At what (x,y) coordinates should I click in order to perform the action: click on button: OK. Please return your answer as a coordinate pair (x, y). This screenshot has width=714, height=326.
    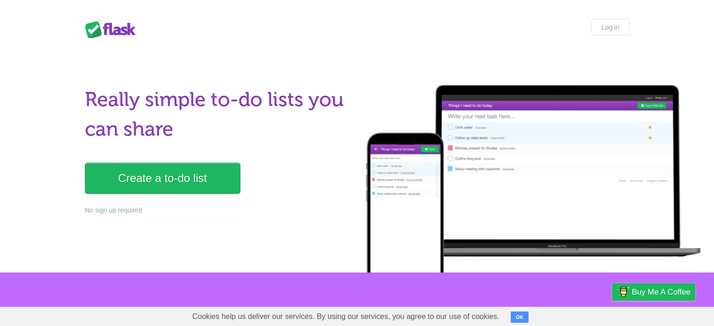
    Looking at the image, I should click on (520, 317).